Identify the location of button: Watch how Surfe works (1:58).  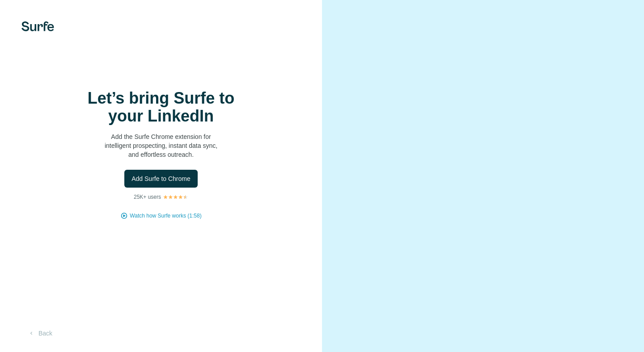
(165, 216).